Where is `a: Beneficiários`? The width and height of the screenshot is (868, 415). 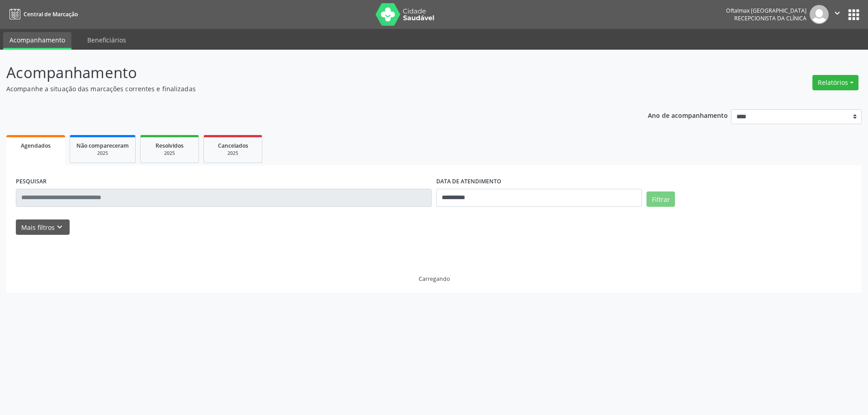 a: Beneficiários is located at coordinates (106, 40).